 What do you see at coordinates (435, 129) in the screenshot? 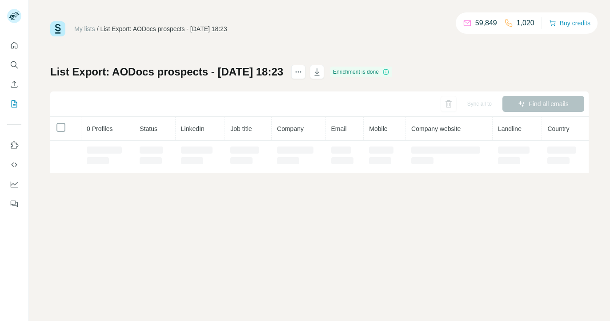
I see `span: Company website` at bounding box center [435, 129].